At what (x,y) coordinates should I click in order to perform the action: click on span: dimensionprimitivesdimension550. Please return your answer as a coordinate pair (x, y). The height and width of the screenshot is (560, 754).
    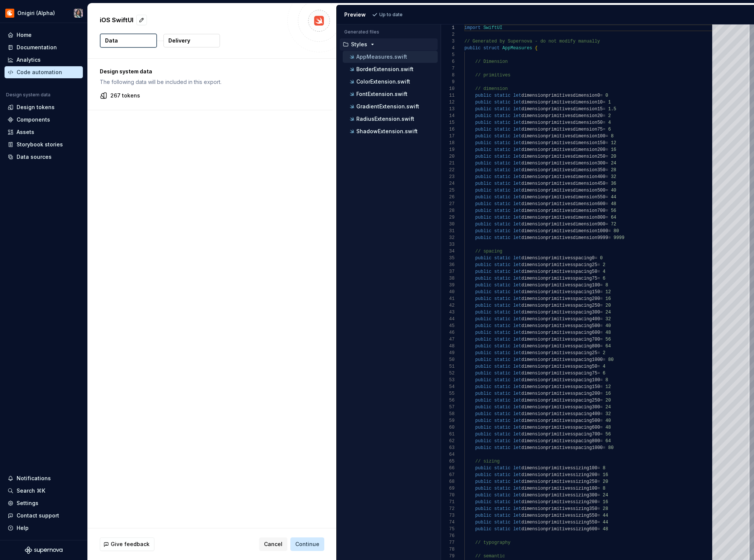
    Looking at the image, I should click on (563, 197).